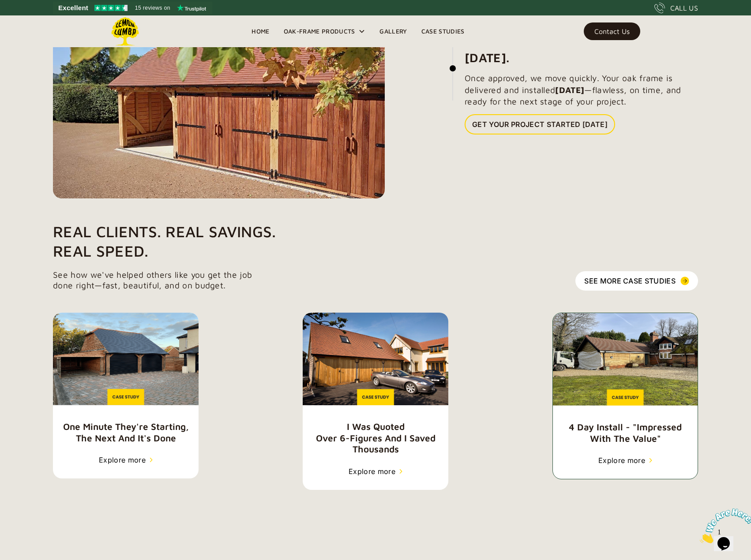  What do you see at coordinates (261, 31) in the screenshot?
I see `a: Home` at bounding box center [261, 31].